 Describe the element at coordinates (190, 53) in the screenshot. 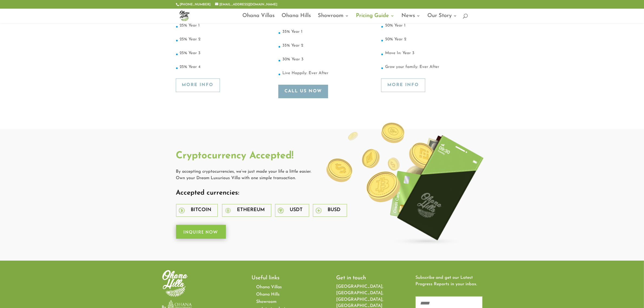

I see `span: 25% Year 3` at that location.